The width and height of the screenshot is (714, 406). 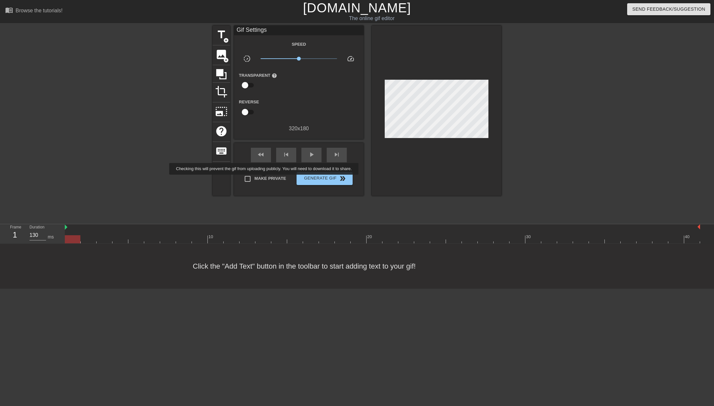 What do you see at coordinates (249, 102) in the screenshot?
I see `label: Reverse` at bounding box center [249, 102].